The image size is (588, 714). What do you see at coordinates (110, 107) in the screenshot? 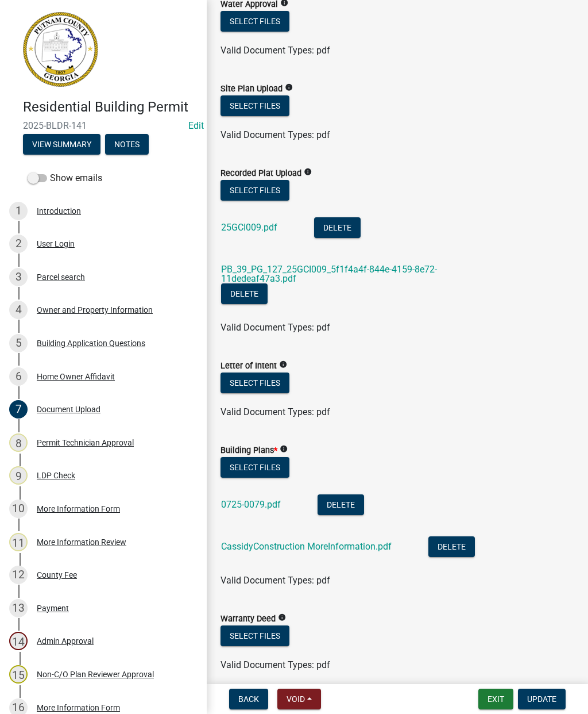
I see `h4: Residential Building Permit` at bounding box center [110, 107].